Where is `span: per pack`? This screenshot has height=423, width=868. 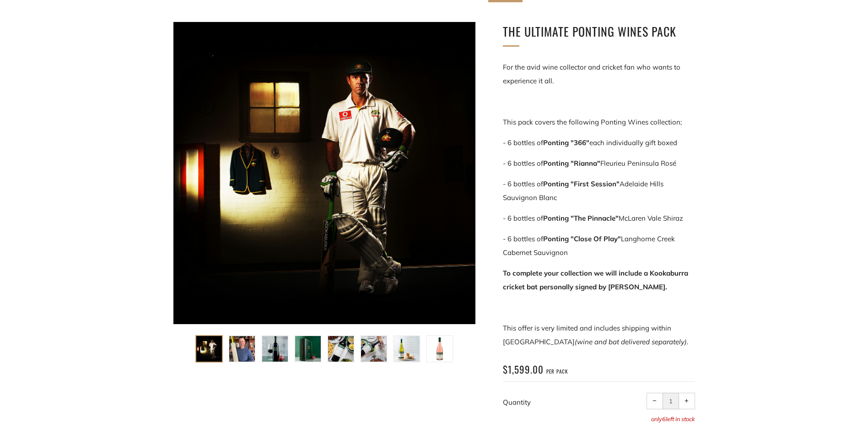
span: per pack is located at coordinates (557, 371).